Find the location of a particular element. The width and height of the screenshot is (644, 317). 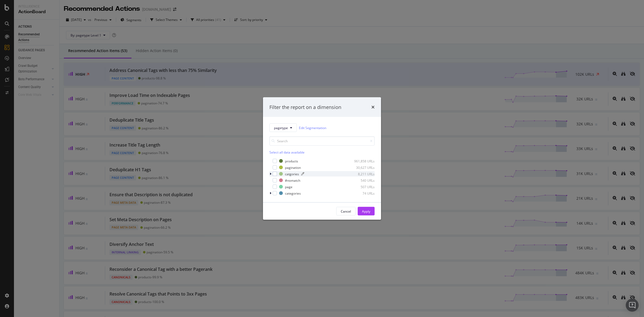

button: Cancel is located at coordinates (346, 211).